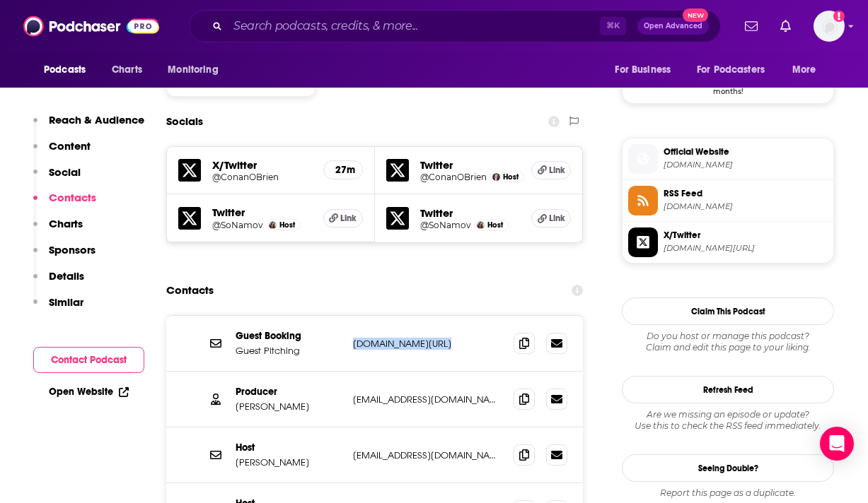 Image resolution: width=868 pixels, height=503 pixels. I want to click on p: Charts, so click(66, 224).